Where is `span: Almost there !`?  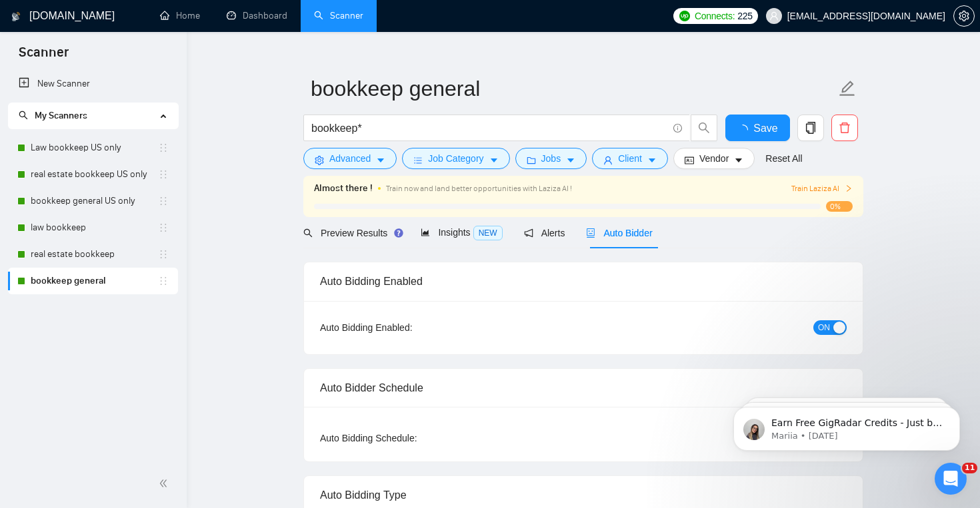
span: Almost there ! is located at coordinates (343, 188).